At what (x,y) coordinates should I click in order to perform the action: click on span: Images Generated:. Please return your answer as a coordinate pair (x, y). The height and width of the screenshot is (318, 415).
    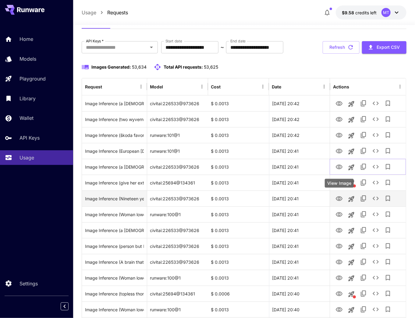
    Looking at the image, I should click on (111, 67).